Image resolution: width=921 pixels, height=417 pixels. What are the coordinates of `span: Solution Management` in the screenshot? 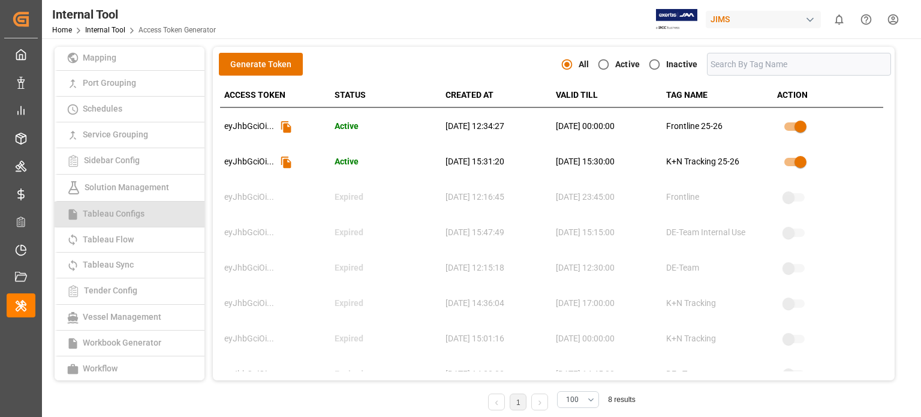 It's located at (126, 186).